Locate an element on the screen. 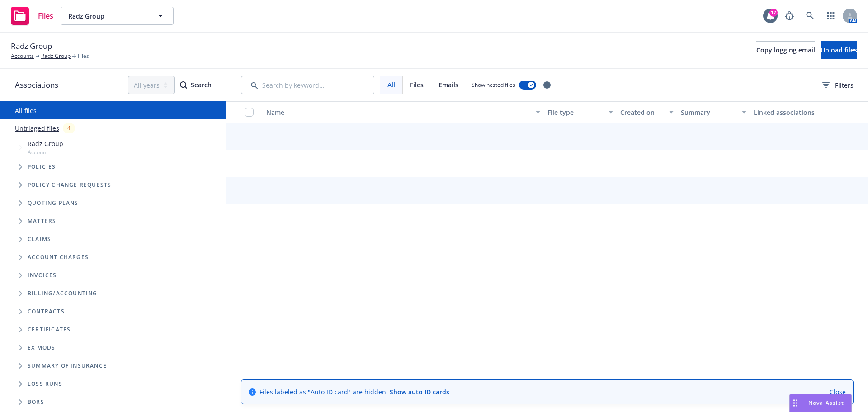 The width and height of the screenshot is (868, 412). div: Search is located at coordinates (196, 85).